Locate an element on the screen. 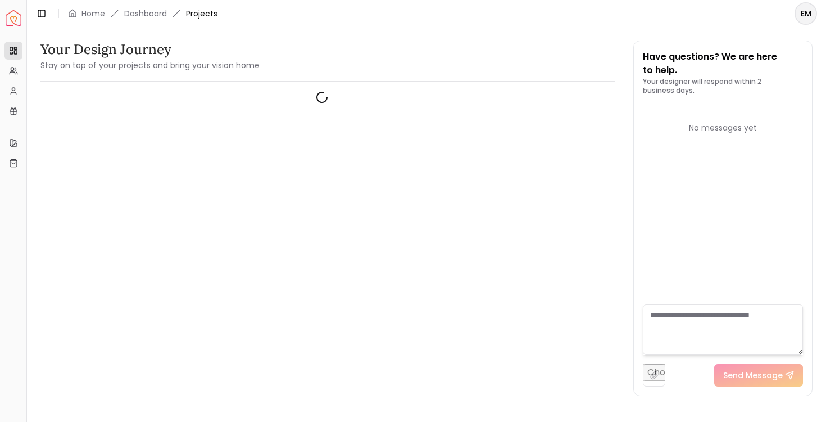 This screenshot has width=826, height=422. button: EM is located at coordinates (806, 13).